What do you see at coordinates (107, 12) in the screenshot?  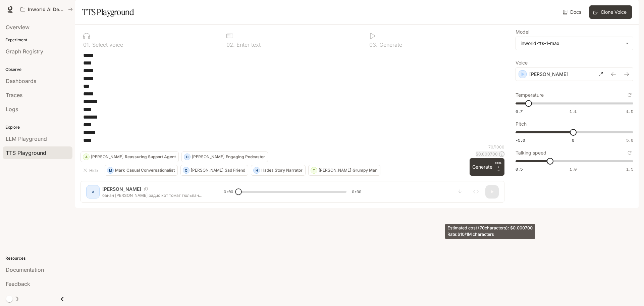 I see `h1: TTS Playground` at bounding box center [107, 12].